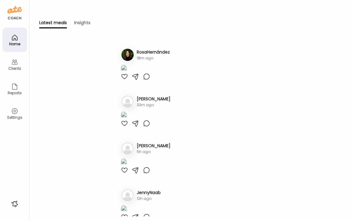 This screenshot has height=221, width=352. Describe the element at coordinates (82, 24) in the screenshot. I see `div: Insights` at that location.